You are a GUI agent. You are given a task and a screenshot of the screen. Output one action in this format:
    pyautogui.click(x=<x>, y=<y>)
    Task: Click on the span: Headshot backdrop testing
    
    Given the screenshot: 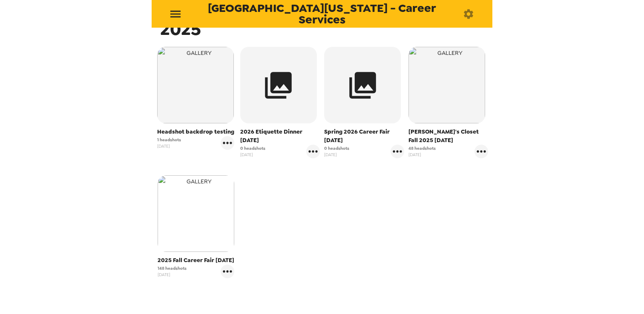 What is the action you would take?
    pyautogui.click(x=195, y=132)
    